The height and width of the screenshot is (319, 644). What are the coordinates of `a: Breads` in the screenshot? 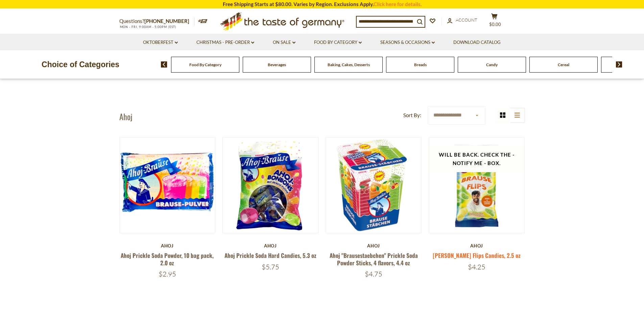 It's located at (420, 64).